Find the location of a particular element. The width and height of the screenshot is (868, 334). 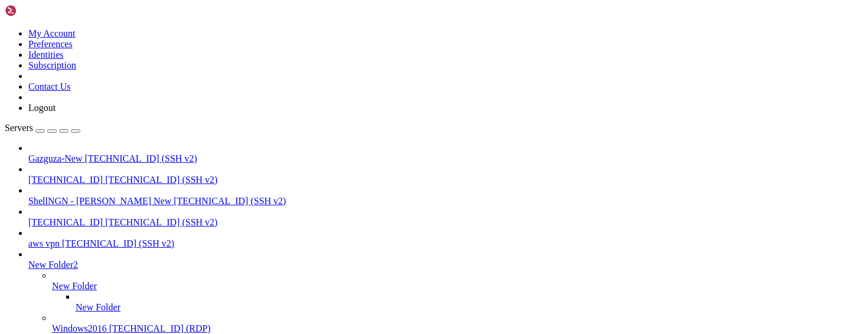

a: Identities is located at coordinates (46, 54).